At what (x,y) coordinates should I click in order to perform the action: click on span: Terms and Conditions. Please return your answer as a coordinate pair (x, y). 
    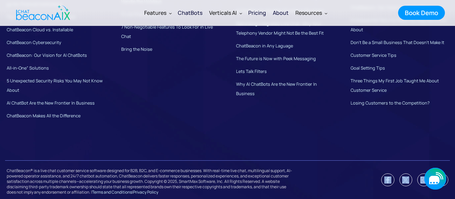
    Looking at the image, I should click on (112, 192).